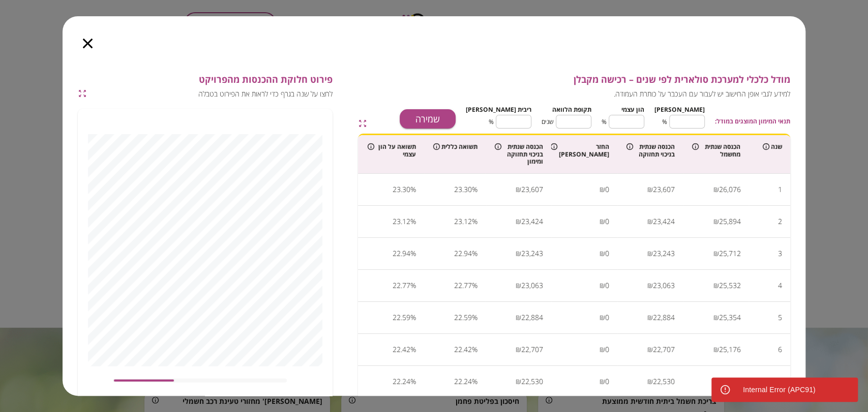 Image resolution: width=868 pixels, height=412 pixels. Describe the element at coordinates (729, 286) in the screenshot. I see `div: 25,532` at that location.